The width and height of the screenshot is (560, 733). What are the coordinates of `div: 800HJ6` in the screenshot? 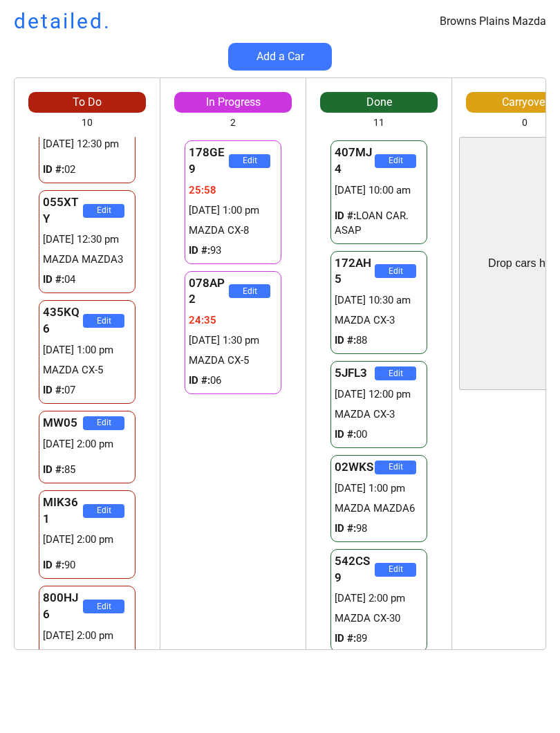 It's located at (63, 606).